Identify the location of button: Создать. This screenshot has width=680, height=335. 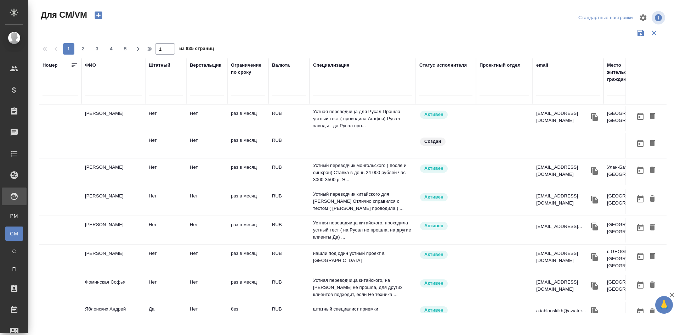
(98, 15).